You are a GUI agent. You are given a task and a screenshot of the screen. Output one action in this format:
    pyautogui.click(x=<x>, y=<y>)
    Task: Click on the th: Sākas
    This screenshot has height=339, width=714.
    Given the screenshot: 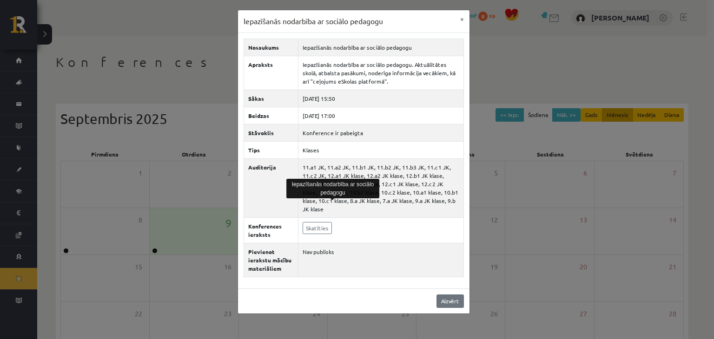 What is the action you would take?
    pyautogui.click(x=271, y=98)
    